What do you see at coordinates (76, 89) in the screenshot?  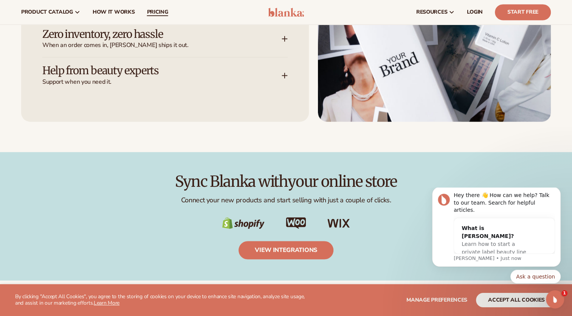 I see `div: Quick reply options` at bounding box center [76, 89].